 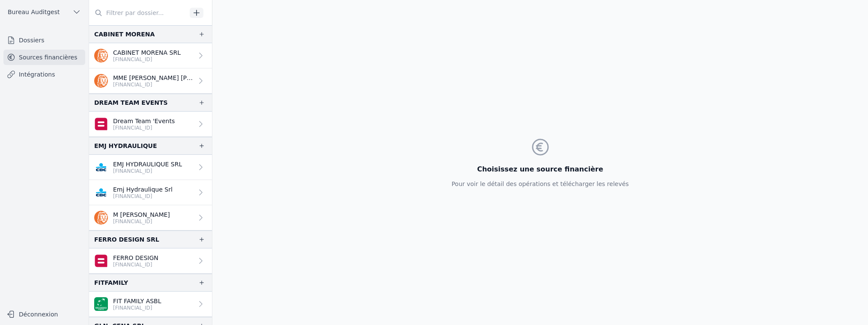 I want to click on a: Dossiers, so click(x=44, y=40).